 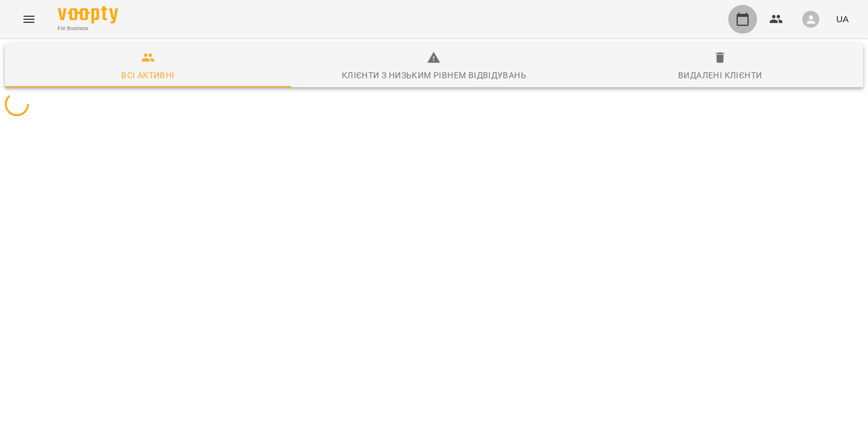 I want to click on span: For Business, so click(x=88, y=28).